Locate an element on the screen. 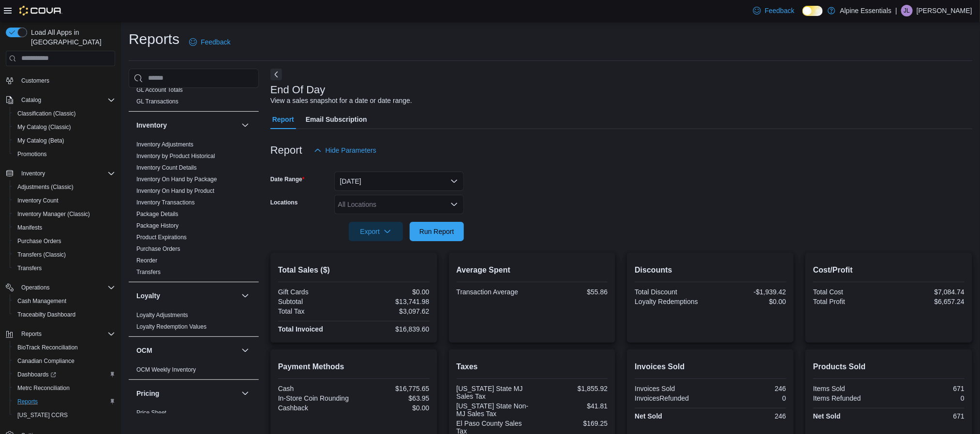 The width and height of the screenshot is (980, 434). button: Canadian Compliance is located at coordinates (64, 361).